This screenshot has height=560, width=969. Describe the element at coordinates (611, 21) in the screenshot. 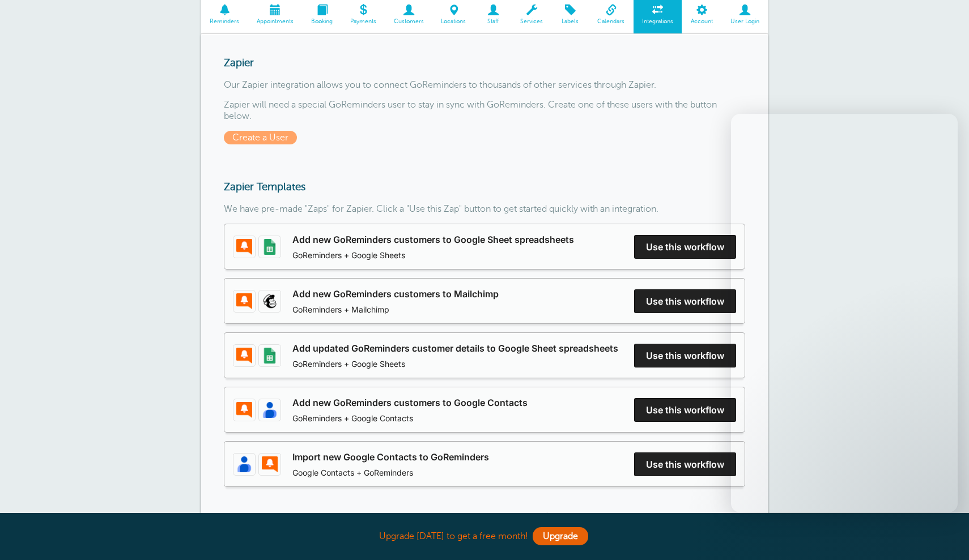

I see `span: Calendars` at that location.